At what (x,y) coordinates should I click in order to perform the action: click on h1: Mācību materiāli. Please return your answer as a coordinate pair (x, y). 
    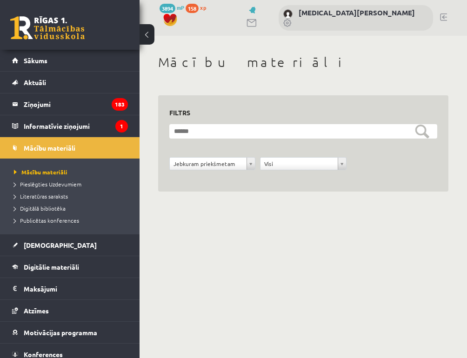
    Looking at the image, I should click on (303, 62).